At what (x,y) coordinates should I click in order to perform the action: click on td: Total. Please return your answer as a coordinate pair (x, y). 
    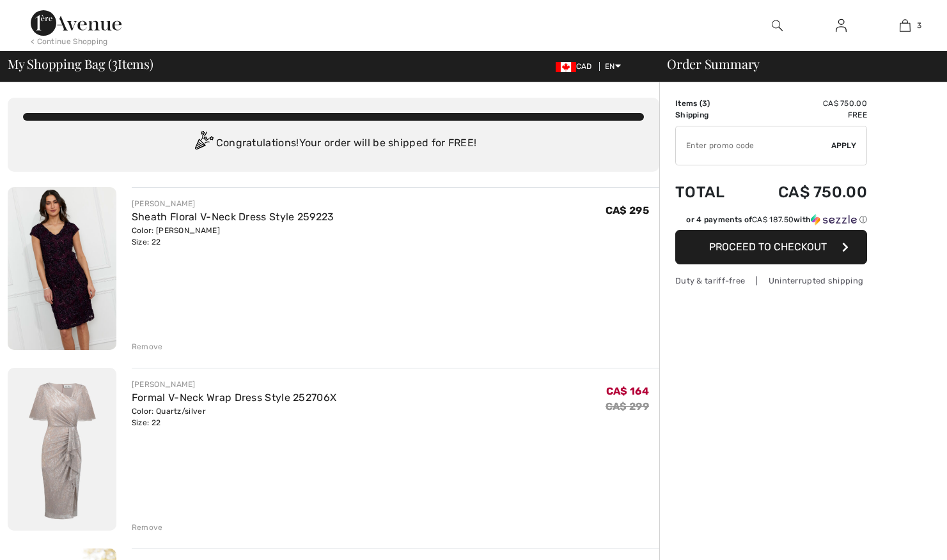
    Looking at the image, I should click on (709, 193).